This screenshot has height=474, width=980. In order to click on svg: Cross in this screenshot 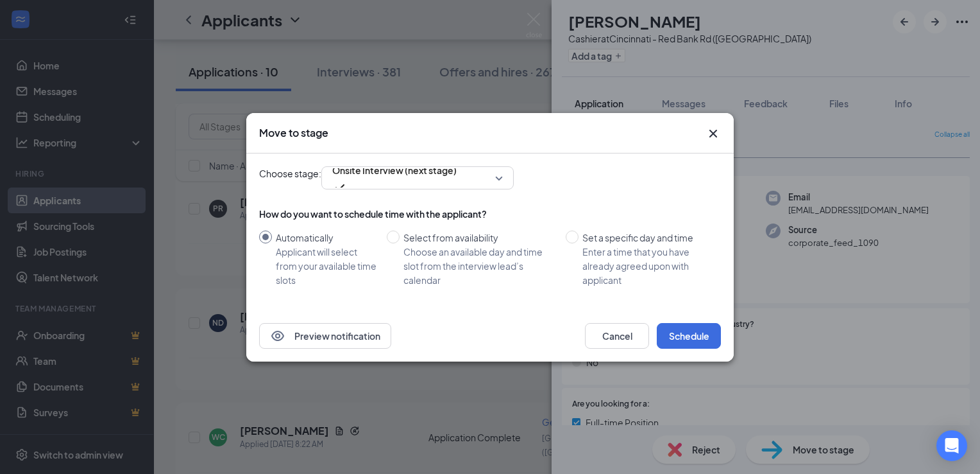, I will do `click(713, 133)`.